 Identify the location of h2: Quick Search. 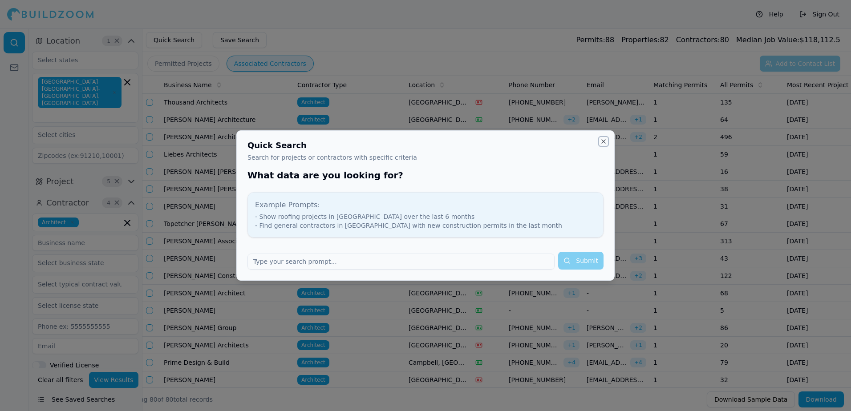
(426, 146).